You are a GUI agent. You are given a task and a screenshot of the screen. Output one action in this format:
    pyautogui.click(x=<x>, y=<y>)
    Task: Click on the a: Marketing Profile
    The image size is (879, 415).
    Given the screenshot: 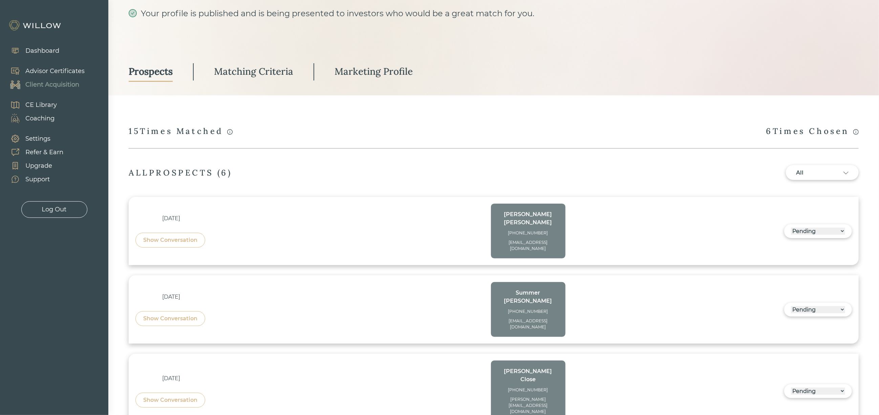 What is the action you would take?
    pyautogui.click(x=373, y=72)
    